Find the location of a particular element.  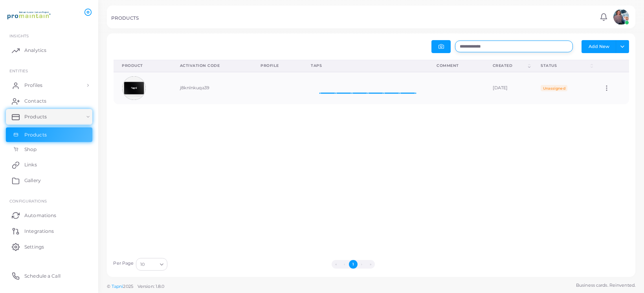

span: Links is located at coordinates (31, 165).